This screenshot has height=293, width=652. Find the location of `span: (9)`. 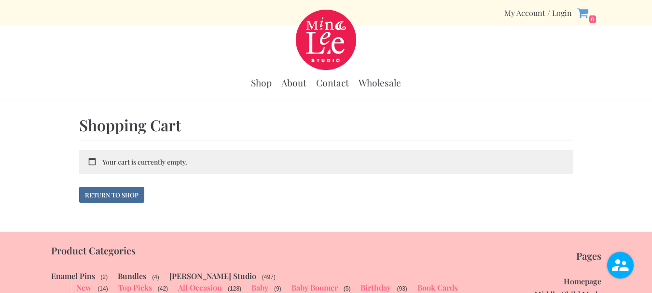

span: (9) is located at coordinates (277, 289).